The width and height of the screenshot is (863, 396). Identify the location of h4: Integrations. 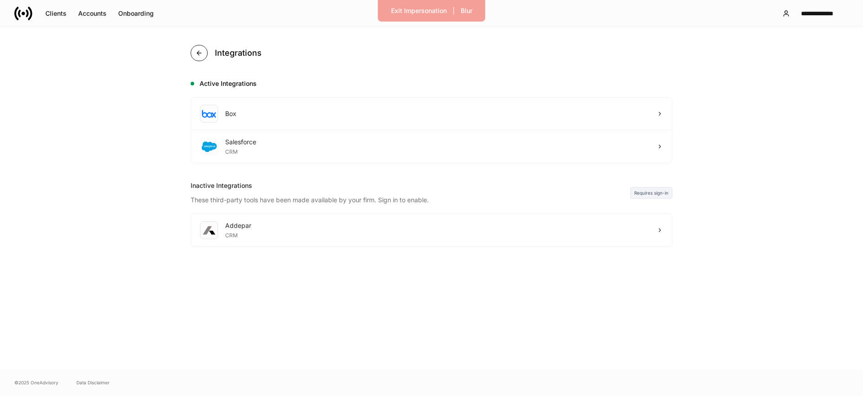
(238, 53).